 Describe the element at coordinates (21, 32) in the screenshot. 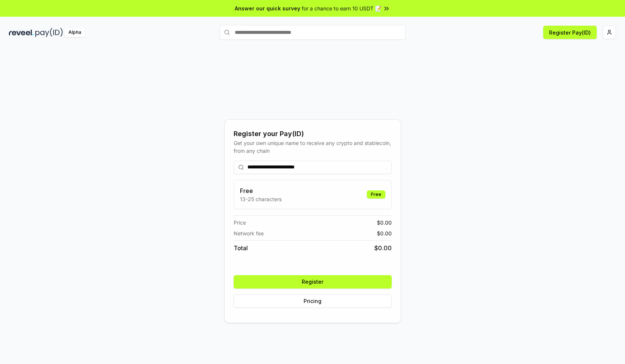

I see `img: reveel_dark` at that location.